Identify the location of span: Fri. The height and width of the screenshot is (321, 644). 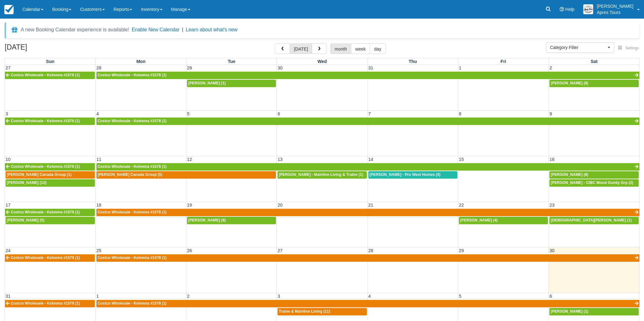
(503, 61).